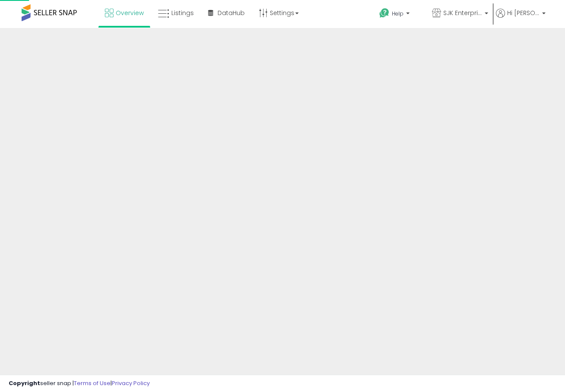  What do you see at coordinates (231, 13) in the screenshot?
I see `span: DataHub` at bounding box center [231, 13].